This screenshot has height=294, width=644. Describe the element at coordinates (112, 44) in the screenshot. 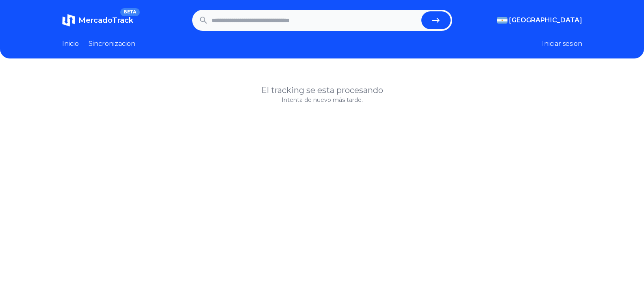

I see `a: Sincronizacion` at that location.